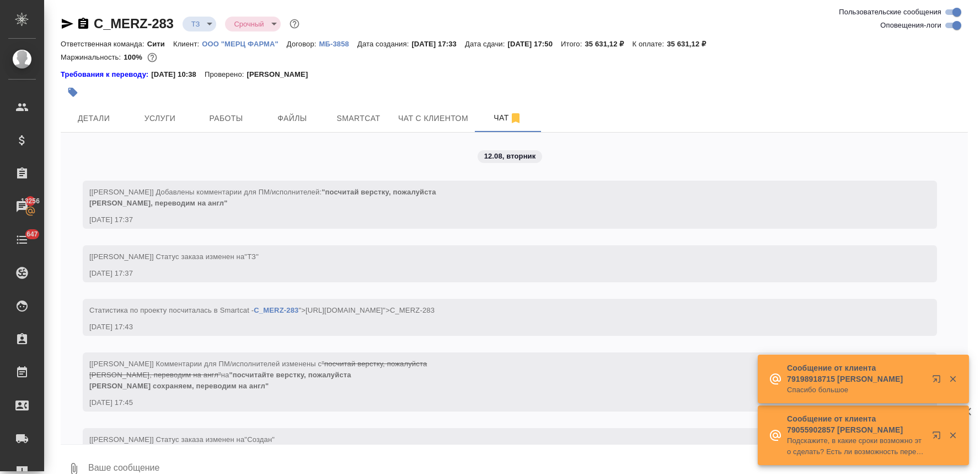 Image resolution: width=980 pixels, height=474 pixels. Describe the element at coordinates (244, 44) in the screenshot. I see `p: ООО "МЕРЦ ФАРМА"` at that location.